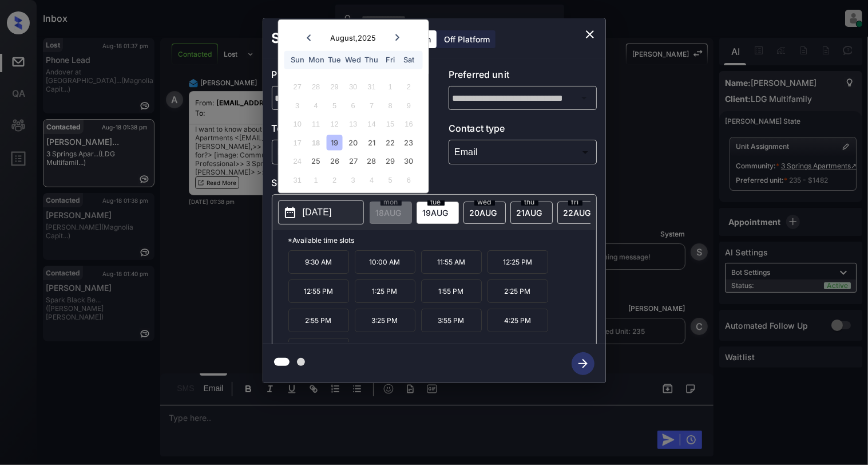 This screenshot has width=868, height=465. I want to click on p: 9:30 AM, so click(319, 262).